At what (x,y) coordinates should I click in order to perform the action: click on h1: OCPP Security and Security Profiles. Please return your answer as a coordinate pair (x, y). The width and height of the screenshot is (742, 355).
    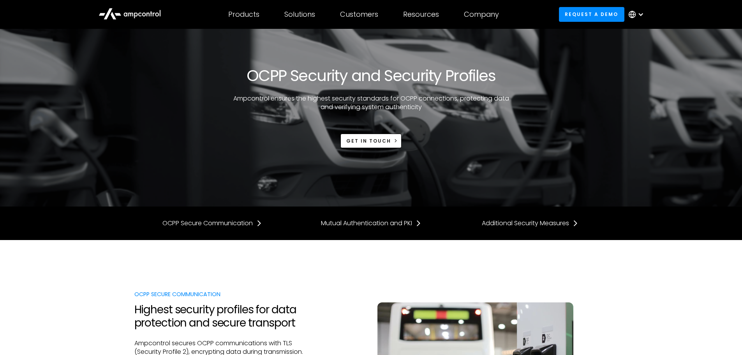
    Looking at the image, I should click on (371, 76).